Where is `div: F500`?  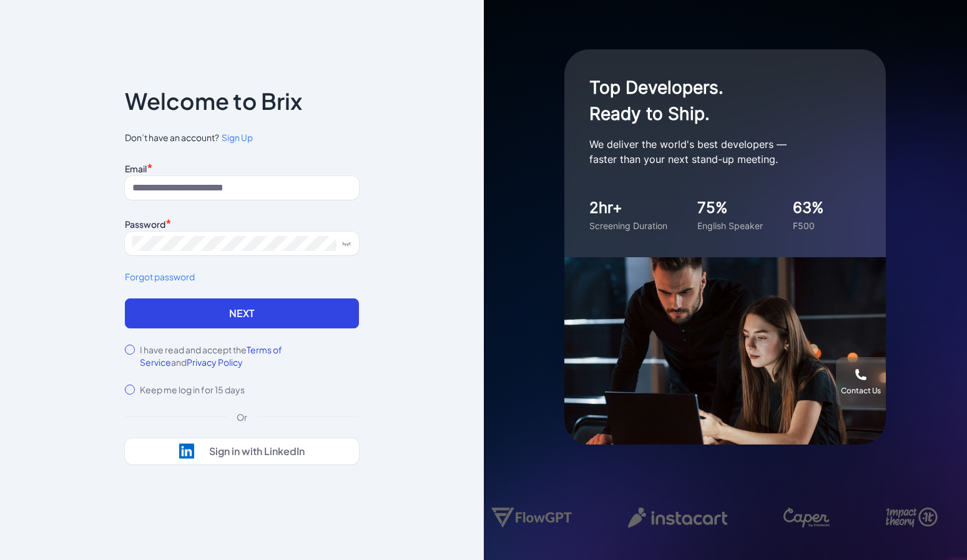 div: F500 is located at coordinates (809, 226).